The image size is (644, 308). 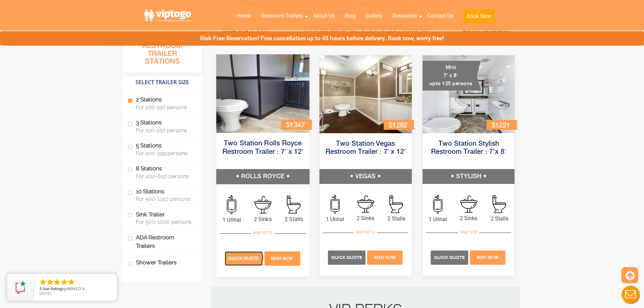 I want to click on span: Star Rating, so click(x=52, y=288).